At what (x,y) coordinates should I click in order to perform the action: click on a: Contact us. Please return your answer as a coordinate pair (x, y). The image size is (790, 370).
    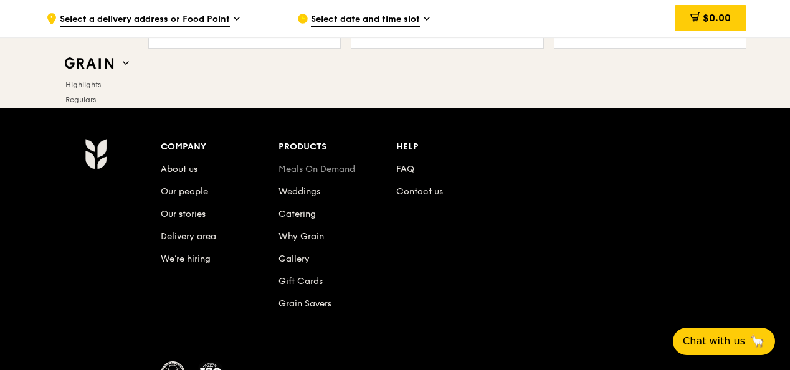
    Looking at the image, I should click on (419, 191).